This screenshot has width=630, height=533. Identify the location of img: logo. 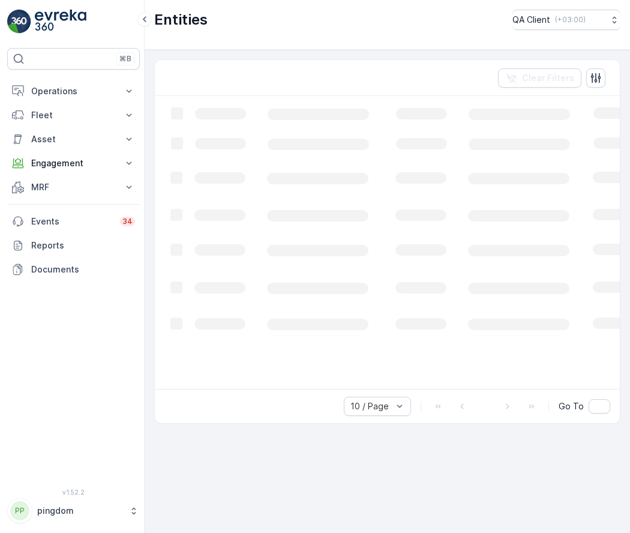
(19, 22).